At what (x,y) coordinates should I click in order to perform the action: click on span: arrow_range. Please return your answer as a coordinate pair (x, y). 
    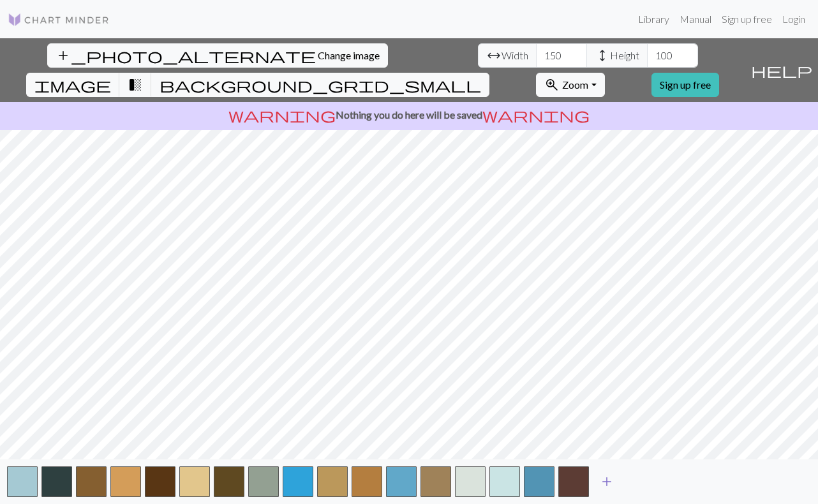
    Looking at the image, I should click on (494, 55).